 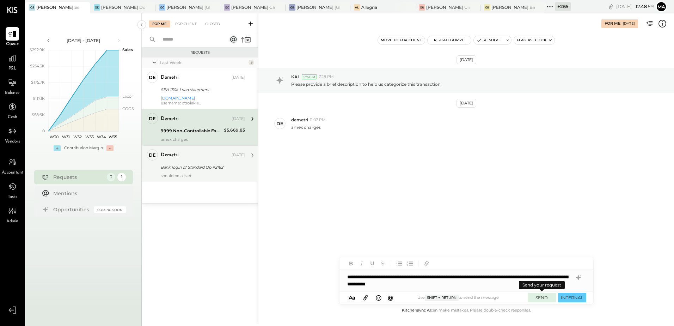 What do you see at coordinates (38, 115) in the screenshot?
I see `text: $58.6K` at bounding box center [38, 115].